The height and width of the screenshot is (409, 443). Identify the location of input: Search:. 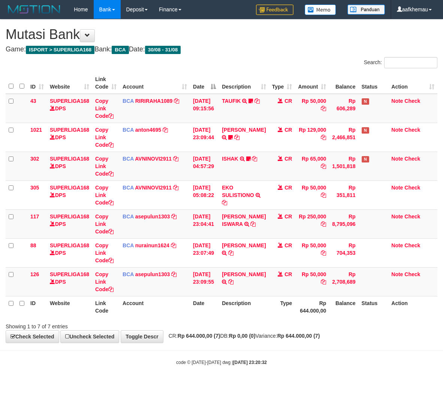
(411, 63).